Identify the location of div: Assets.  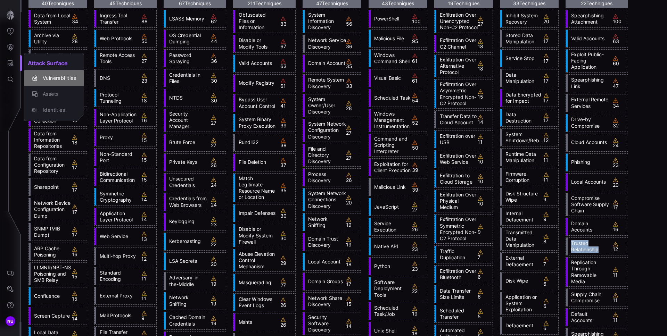
(58, 94).